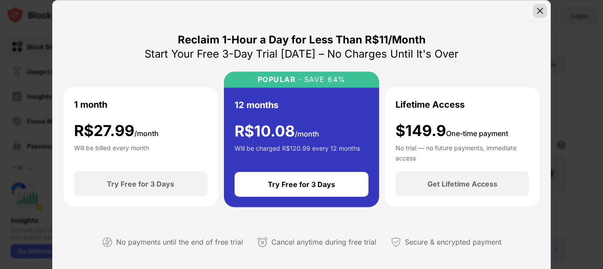 The image size is (603, 269). Describe the element at coordinates (256, 105) in the screenshot. I see `div: 12 months` at that location.